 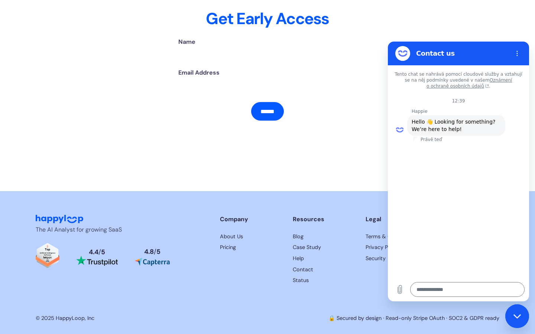 What do you see at coordinates (74, 12) in the screenshot?
I see `h2: Contact us` at bounding box center [74, 12].